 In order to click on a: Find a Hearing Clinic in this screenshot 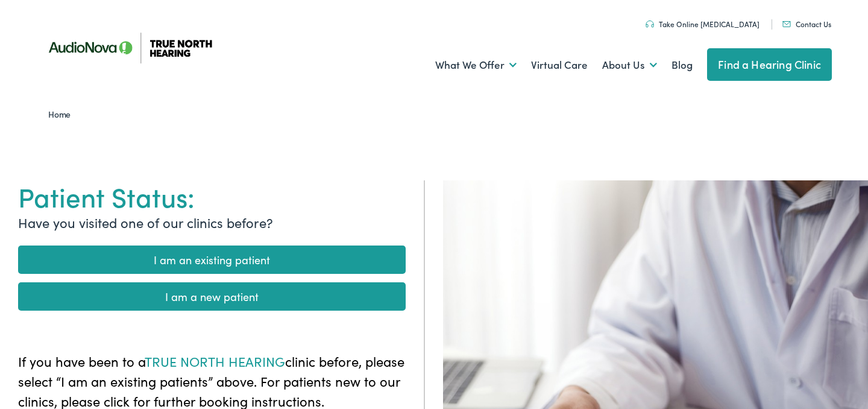, I will do `click(770, 65)`.